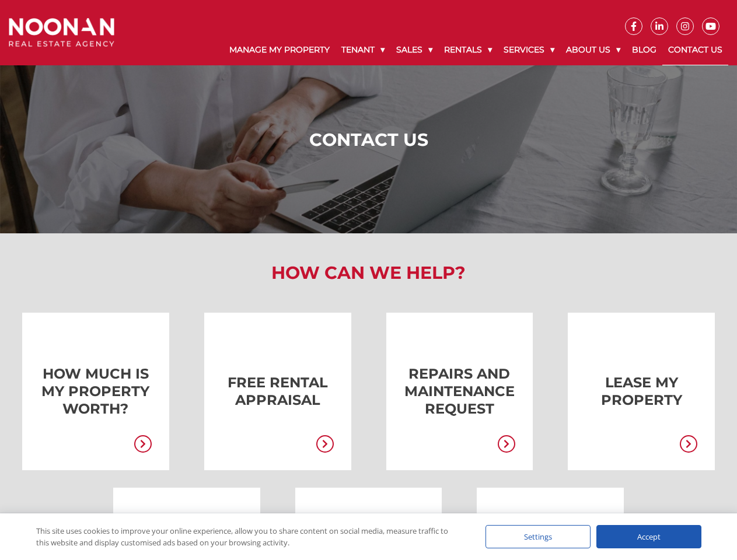 Image resolution: width=737 pixels, height=560 pixels. What do you see at coordinates (249, 537) in the screenshot?
I see `div: This site uses cookies to improve your online experience, allow you to share content on social me...` at bounding box center [249, 537].